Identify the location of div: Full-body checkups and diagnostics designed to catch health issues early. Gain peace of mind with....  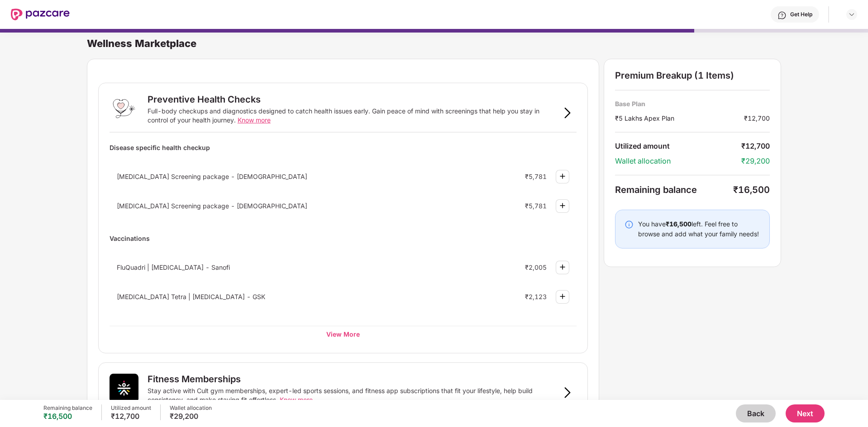
(353, 116).